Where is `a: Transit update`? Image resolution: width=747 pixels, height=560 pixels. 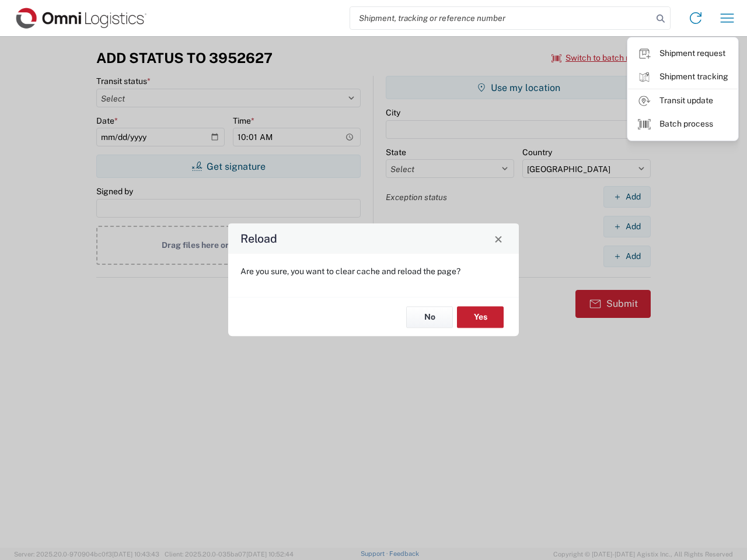
a: Transit update is located at coordinates (683, 101).